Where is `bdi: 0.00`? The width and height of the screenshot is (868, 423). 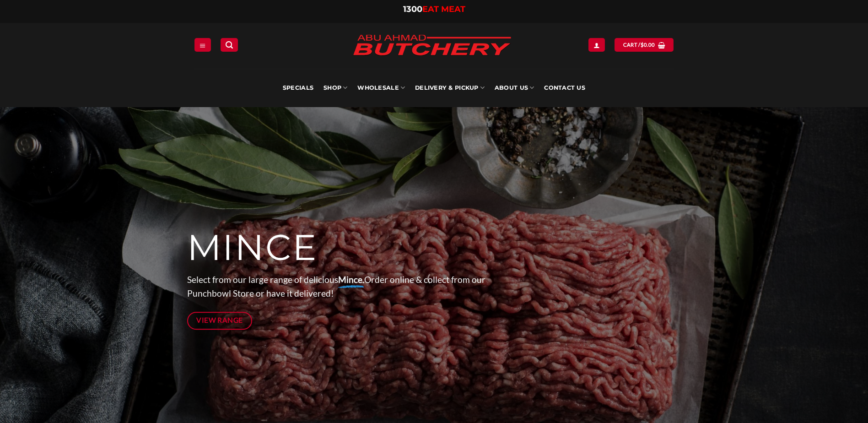
bdi: 0.00 is located at coordinates (648, 44).